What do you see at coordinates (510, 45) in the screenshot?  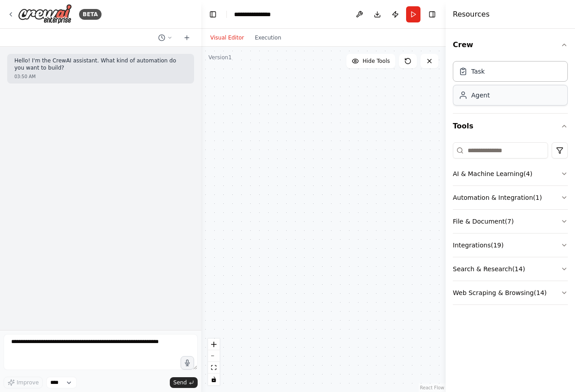 I see `button: Crew` at bounding box center [510, 45].